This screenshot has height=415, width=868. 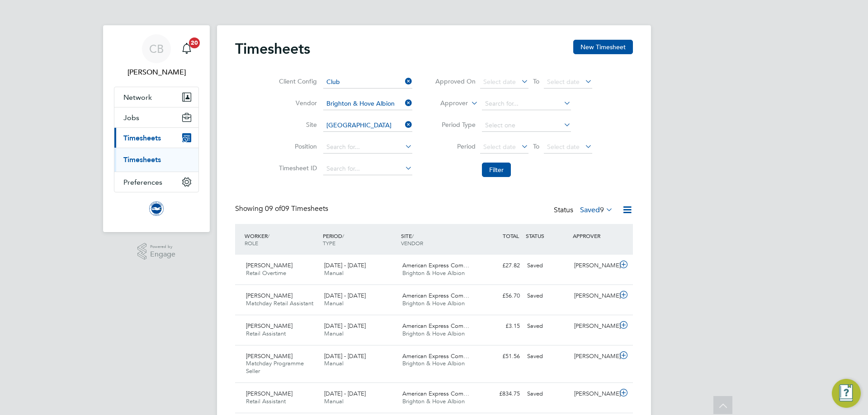 I want to click on label: Approver, so click(x=448, y=104).